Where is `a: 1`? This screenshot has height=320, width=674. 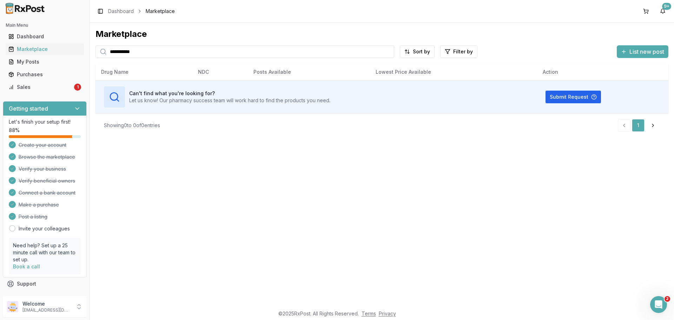
a: 1 is located at coordinates (638, 125).